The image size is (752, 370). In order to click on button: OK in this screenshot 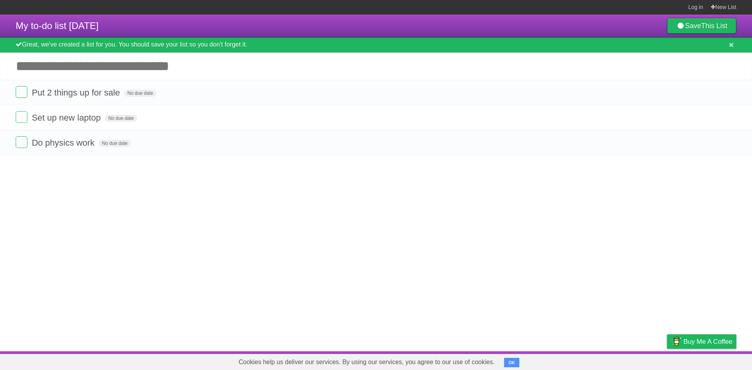, I will do `click(512, 363)`.